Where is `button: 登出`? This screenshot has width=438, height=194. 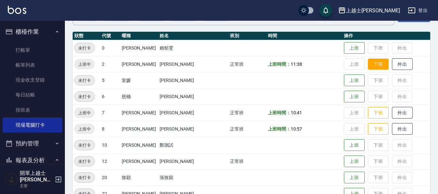
button: 登出 is located at coordinates (418, 10).